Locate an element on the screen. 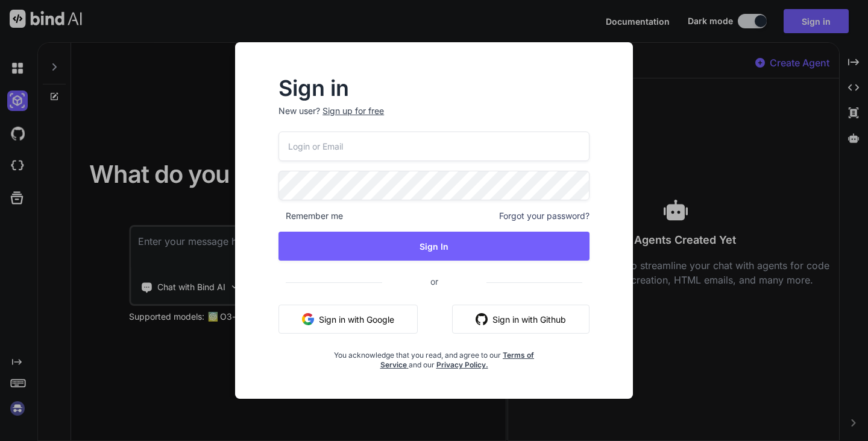  button: Sign in with Github is located at coordinates (521, 319).